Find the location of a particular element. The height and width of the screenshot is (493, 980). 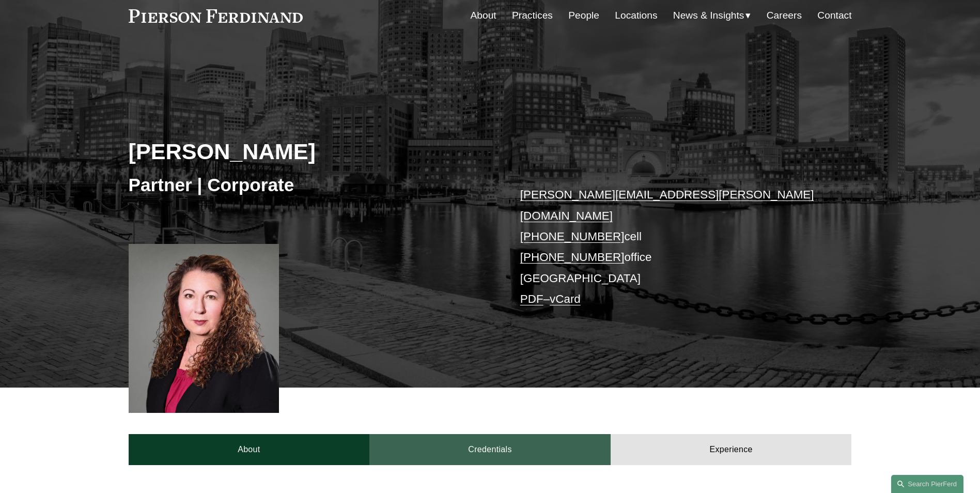

a: Experience is located at coordinates (731, 450).